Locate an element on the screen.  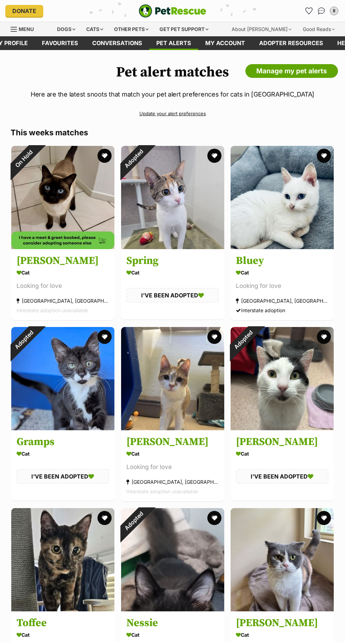
a: On Hold is located at coordinates (63, 247).